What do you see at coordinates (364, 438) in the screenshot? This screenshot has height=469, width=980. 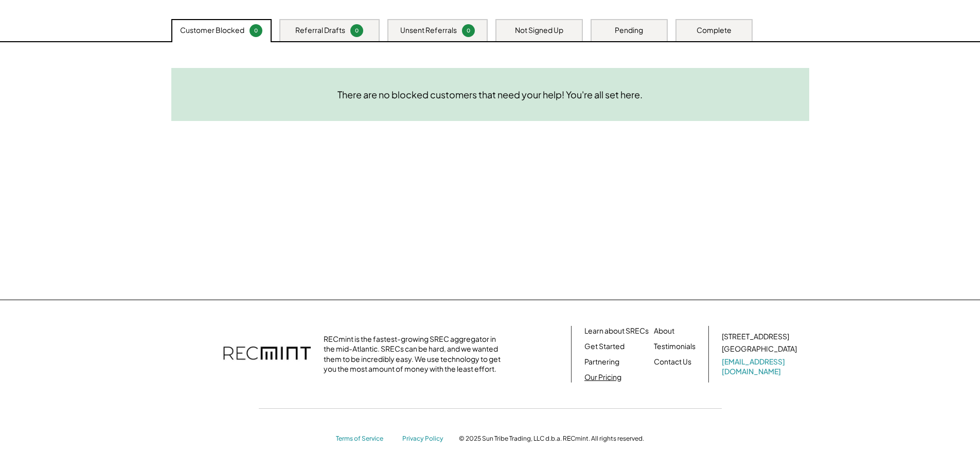 I see `a: Terms of Service` at bounding box center [364, 438].